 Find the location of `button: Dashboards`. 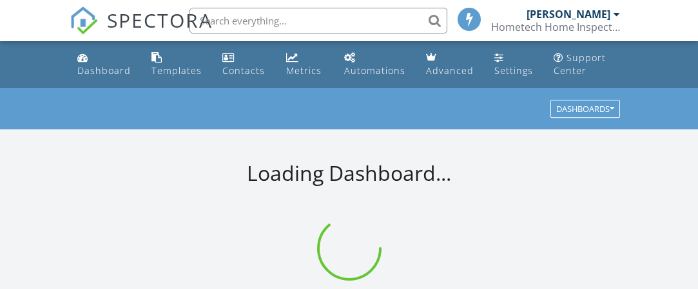

button: Dashboards is located at coordinates (585, 110).